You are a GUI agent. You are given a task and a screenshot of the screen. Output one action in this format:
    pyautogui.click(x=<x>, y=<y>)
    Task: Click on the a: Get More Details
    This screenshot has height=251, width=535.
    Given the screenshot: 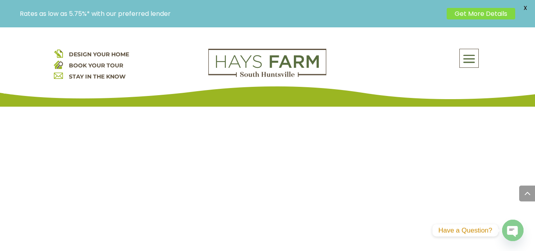 What is the action you would take?
    pyautogui.click(x=481, y=13)
    